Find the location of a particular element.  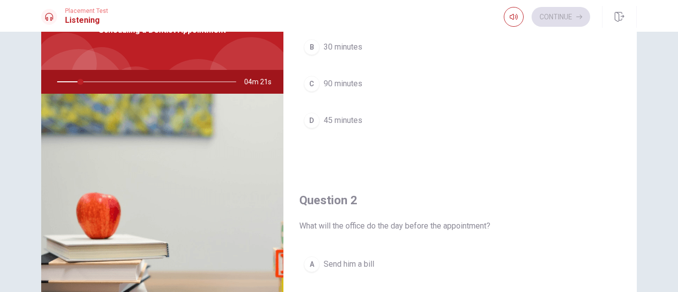

span: 90 minutes is located at coordinates (343, 84).